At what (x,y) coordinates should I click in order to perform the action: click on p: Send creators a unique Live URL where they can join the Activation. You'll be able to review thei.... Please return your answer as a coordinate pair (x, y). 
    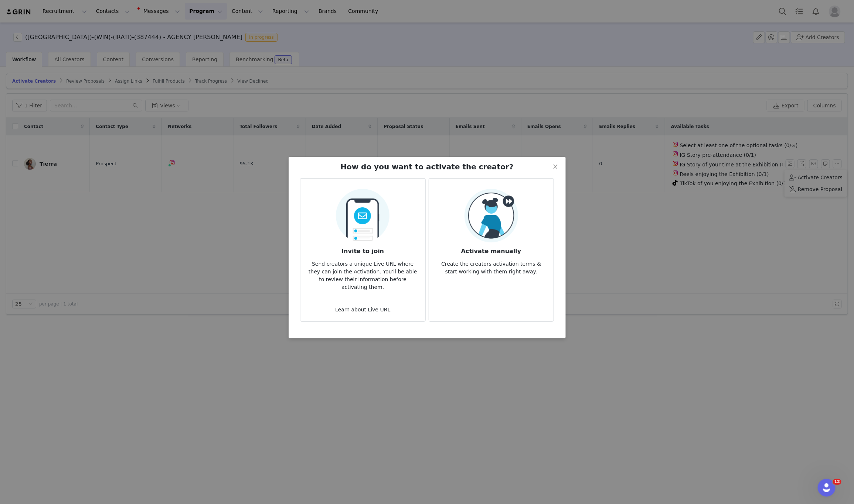
    Looking at the image, I should click on (363, 274).